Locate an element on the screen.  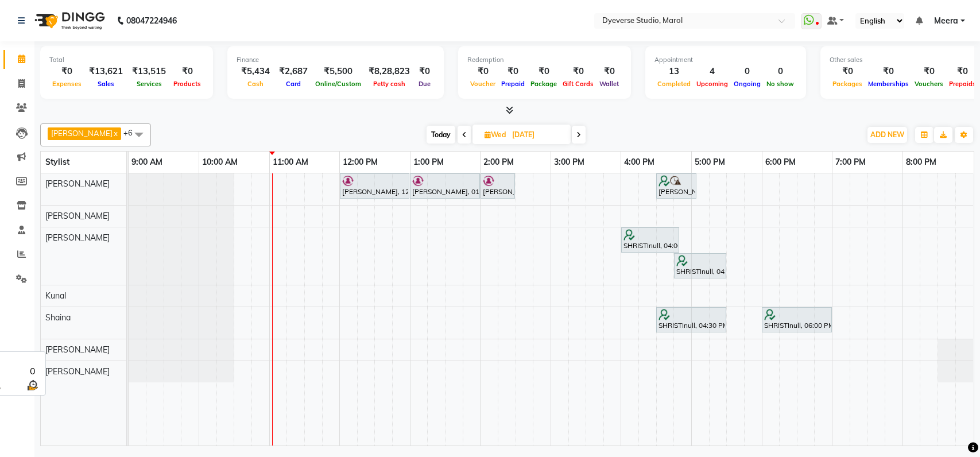
span: ADD NEW is located at coordinates (887, 135).